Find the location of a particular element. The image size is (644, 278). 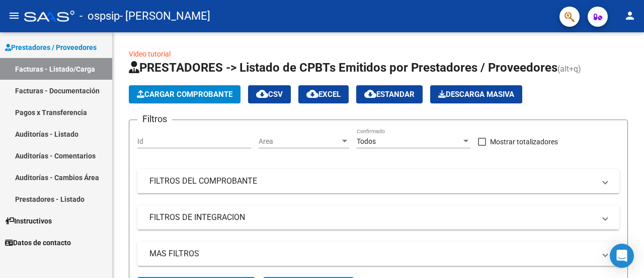

mat-panel-title: MAS FILTROS is located at coordinates (373, 253).